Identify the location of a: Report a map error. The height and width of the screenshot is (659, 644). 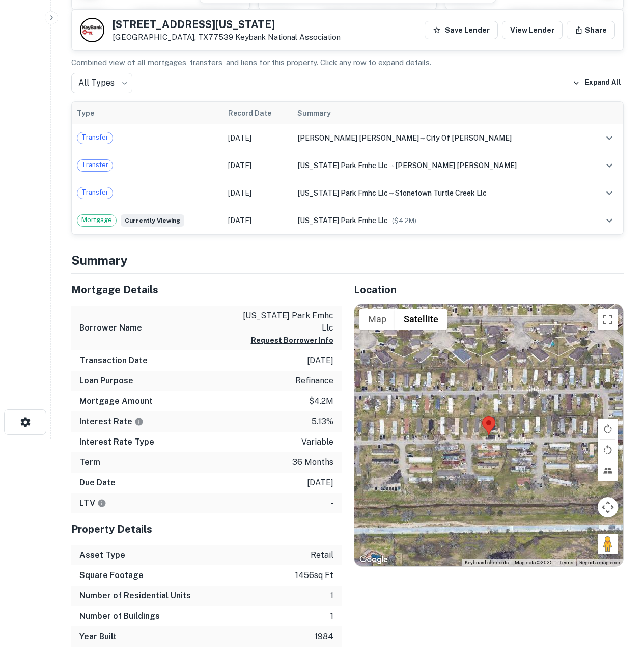
(600, 562).